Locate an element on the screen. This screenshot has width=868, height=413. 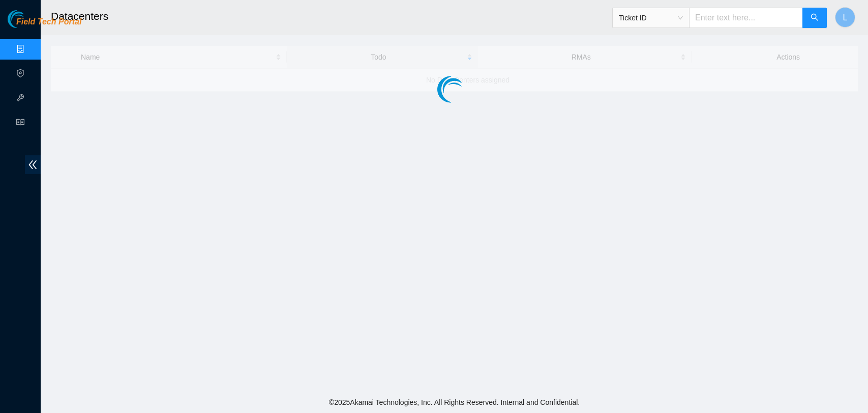
footer: © 2025 Akamai Technologies, Inc. All Rights Reserved. Internal and Confidential. is located at coordinates (454, 402).